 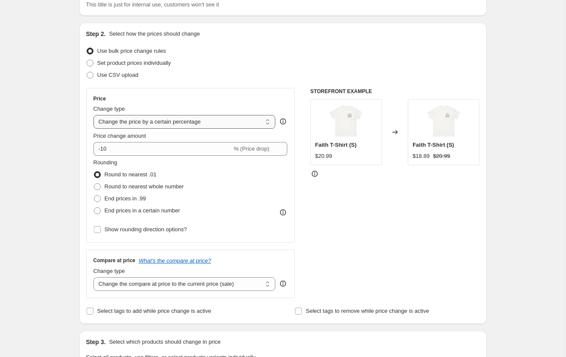 What do you see at coordinates (142, 210) in the screenshot?
I see `span: End prices in a certain number` at bounding box center [142, 210].